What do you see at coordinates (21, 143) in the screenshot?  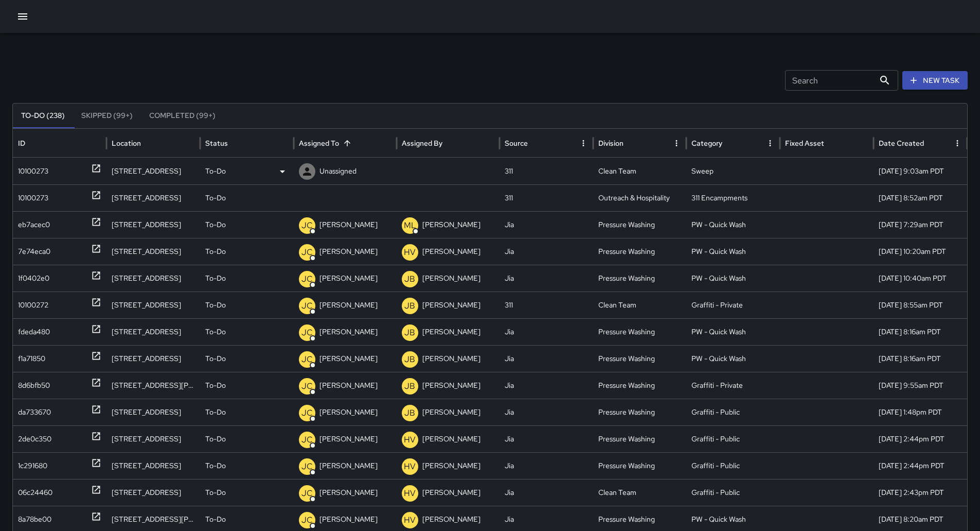 I see `div: ID` at bounding box center [21, 143].